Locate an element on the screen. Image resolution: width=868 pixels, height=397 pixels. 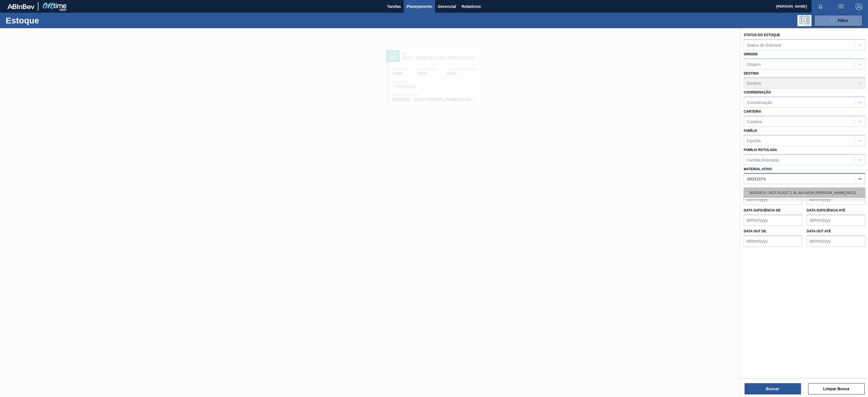
img: userActions is located at coordinates (841, 7).